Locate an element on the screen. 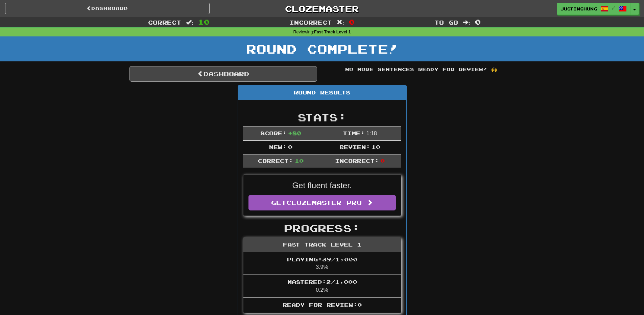  span: + 80 is located at coordinates (295, 133).